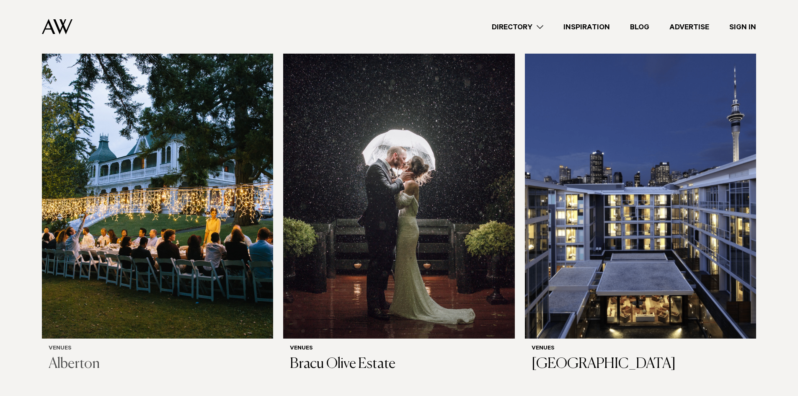  I want to click on img: rainy wedding at bracu estate, so click(399, 183).